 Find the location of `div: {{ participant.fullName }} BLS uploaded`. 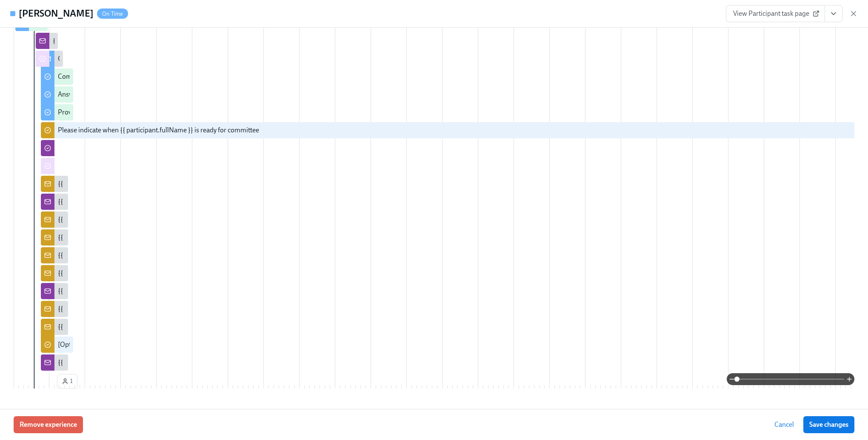

div: {{ participant.fullName }} BLS uploaded is located at coordinates (115, 238).